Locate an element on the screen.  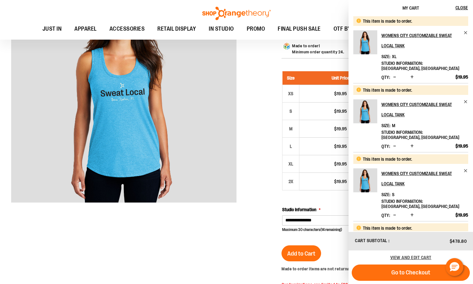
th: Size is located at coordinates (291, 78).